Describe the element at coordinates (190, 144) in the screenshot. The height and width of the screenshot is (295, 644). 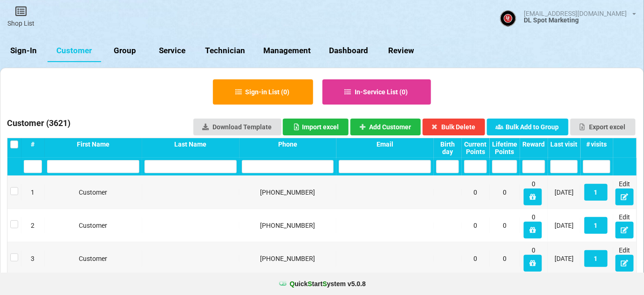
I see `div: Last Name` at that location.